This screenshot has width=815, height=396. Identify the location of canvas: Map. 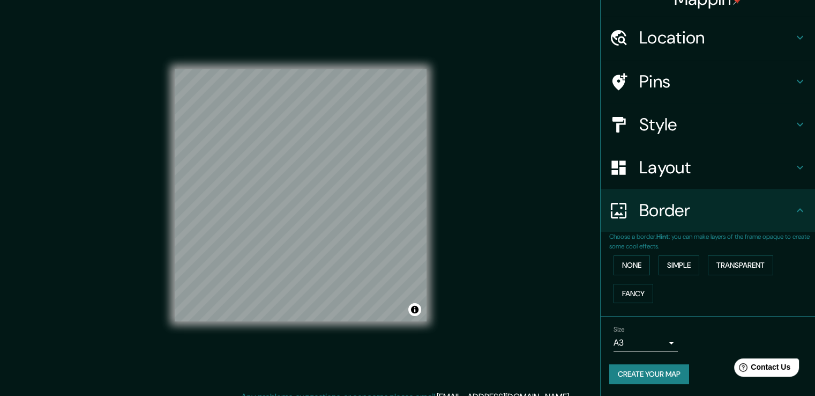
(301, 195).